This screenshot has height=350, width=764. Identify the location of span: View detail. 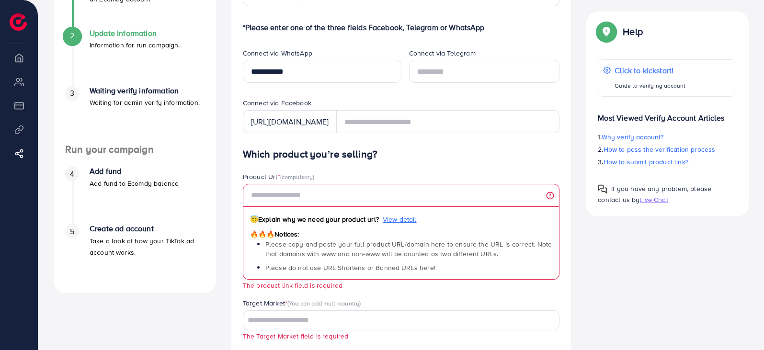
(399, 219).